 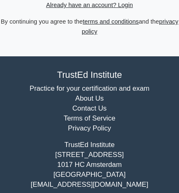 I want to click on h4: TrustEd Institute, so click(x=90, y=75).